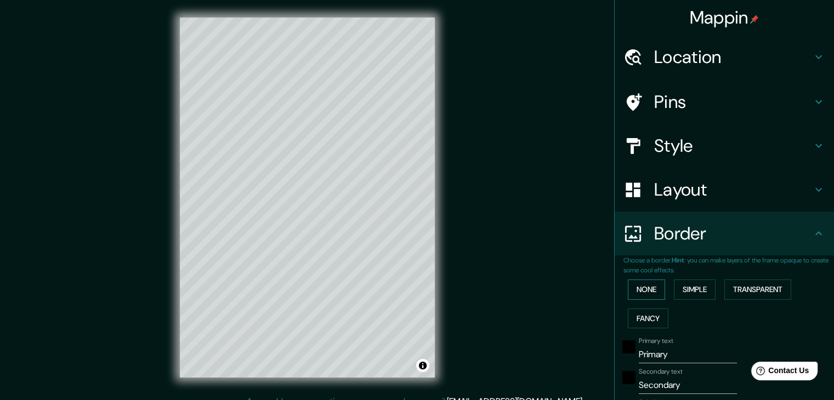  Describe the element at coordinates (758, 290) in the screenshot. I see `button: Transparent` at that location.